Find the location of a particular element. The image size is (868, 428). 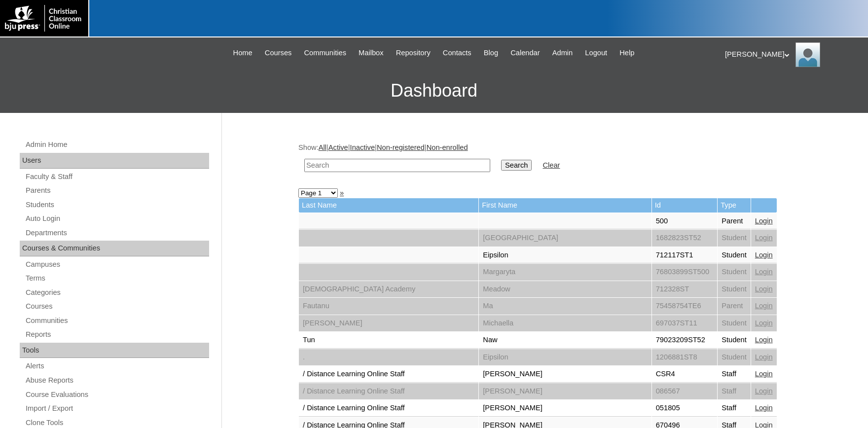

td: 712117ST1 is located at coordinates (685, 255).